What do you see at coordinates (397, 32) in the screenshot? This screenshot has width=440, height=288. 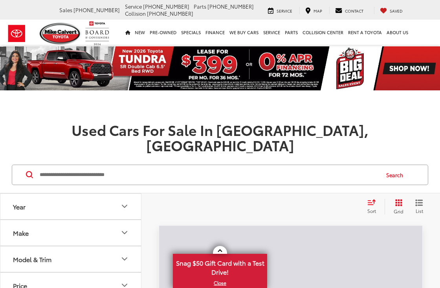 I see `a: About Us` at bounding box center [397, 32].